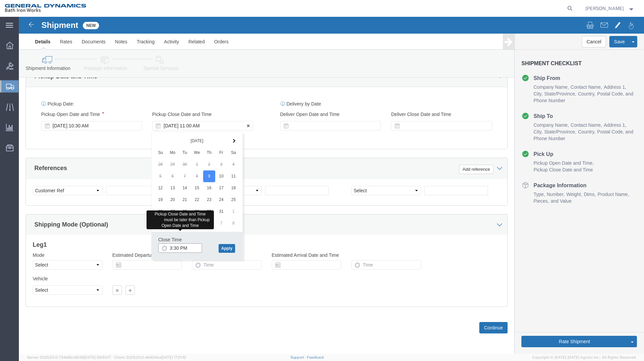 This screenshot has width=644, height=361. What do you see at coordinates (47, 9) in the screenshot?
I see `img: logo` at bounding box center [47, 9].